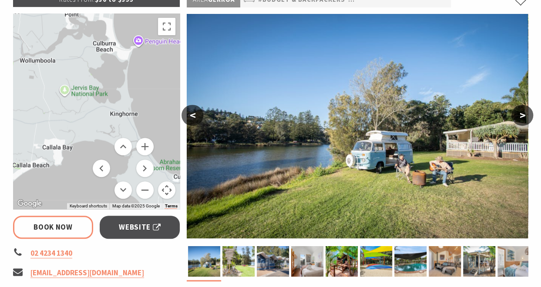  Describe the element at coordinates (140, 227) in the screenshot. I see `span: Website` at that location.